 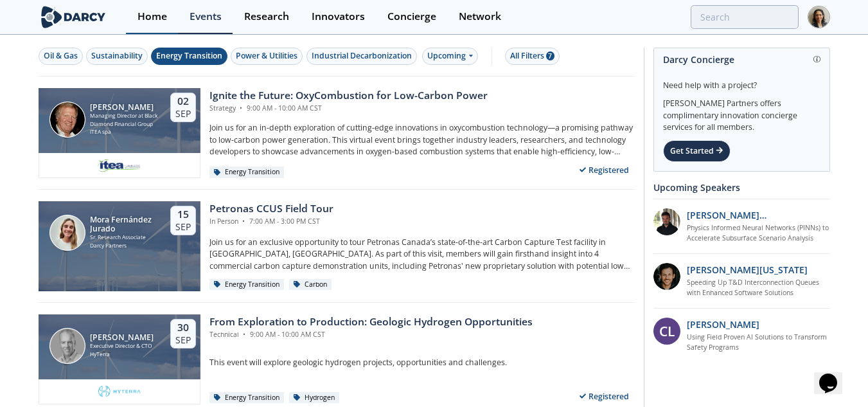 What do you see at coordinates (371, 322) in the screenshot?
I see `div: From Exploration to Production: Geologic Hydrogen Opportunities` at bounding box center [371, 322].